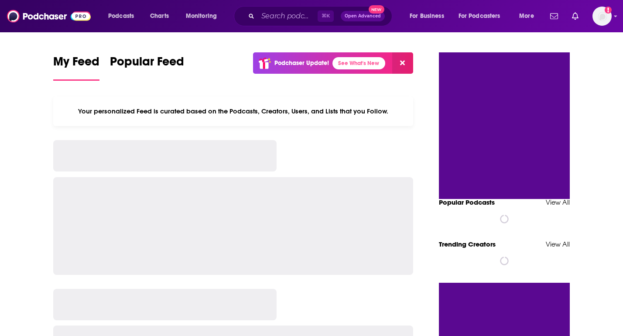 The height and width of the screenshot is (336, 623). What do you see at coordinates (201, 16) in the screenshot?
I see `span: Monitoring` at bounding box center [201, 16].